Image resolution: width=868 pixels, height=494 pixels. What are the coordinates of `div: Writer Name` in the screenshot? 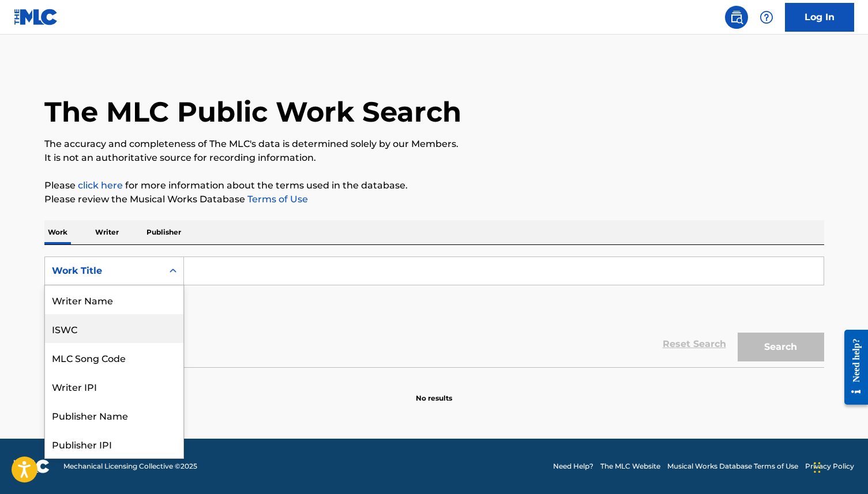 It's located at (114, 300).